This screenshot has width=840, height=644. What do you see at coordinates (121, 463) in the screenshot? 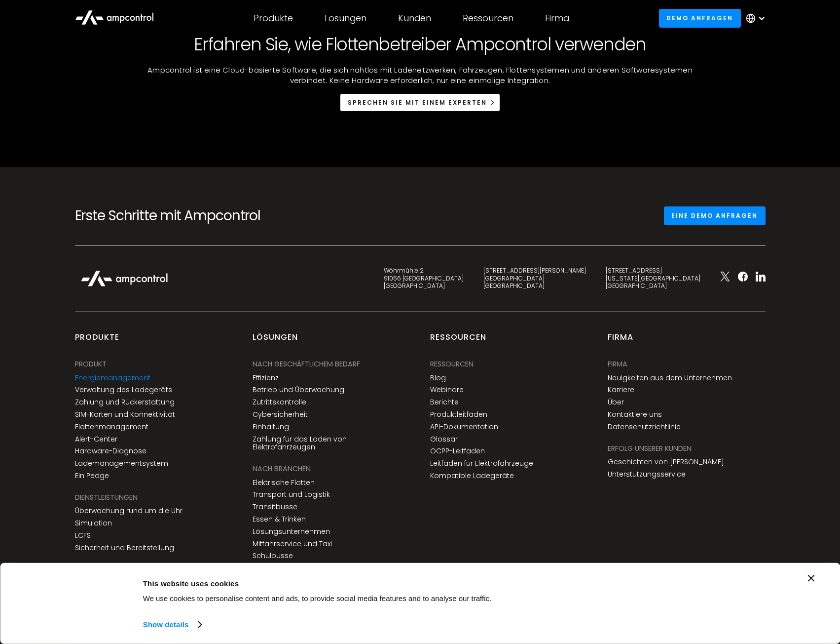
I see `a: Lademanagementsystem` at bounding box center [121, 463].